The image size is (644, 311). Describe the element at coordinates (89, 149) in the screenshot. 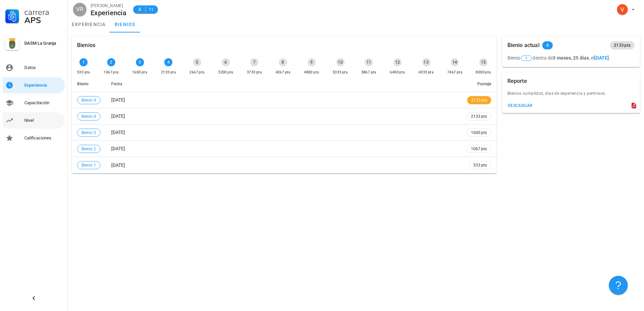

I see `span: Bienio 2` at that location.